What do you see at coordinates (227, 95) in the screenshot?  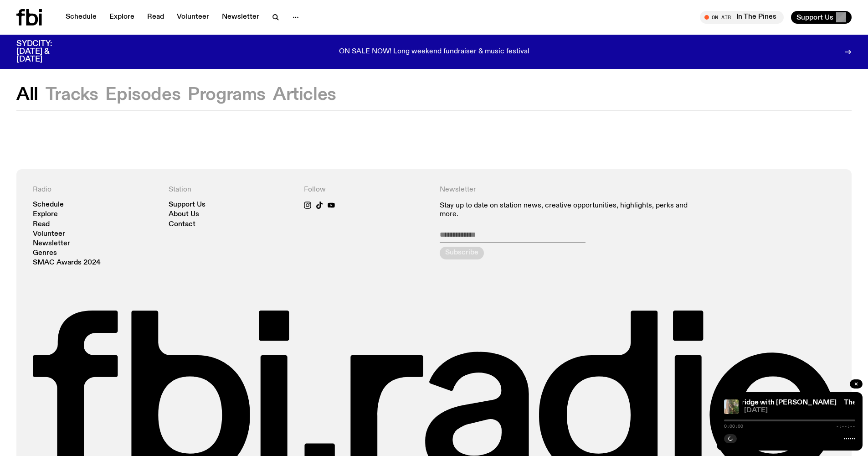 I see `button: Programs` at bounding box center [227, 95].